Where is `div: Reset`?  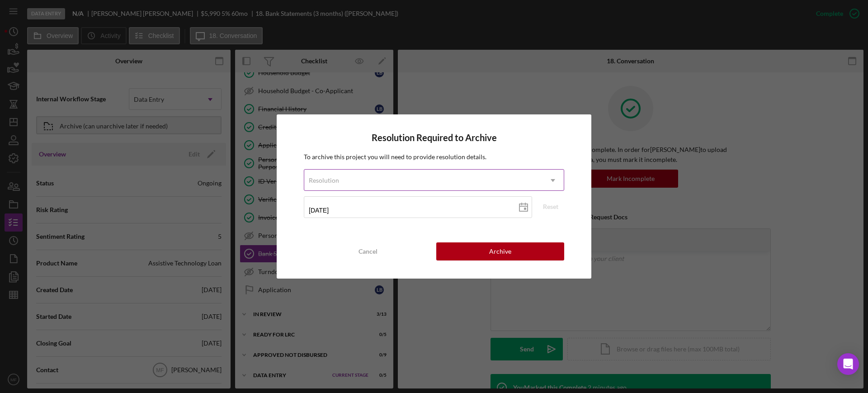
div: Reset is located at coordinates (551, 207).